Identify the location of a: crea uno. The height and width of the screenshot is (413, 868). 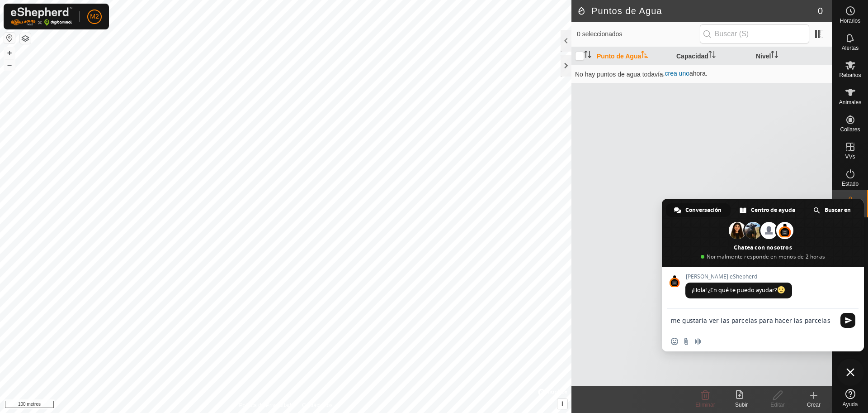
(677, 73).